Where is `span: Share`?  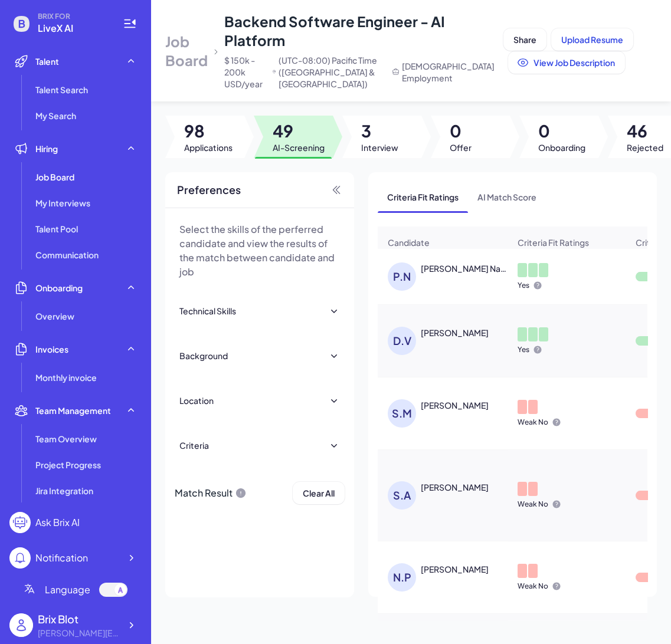 span: Share is located at coordinates (524, 40).